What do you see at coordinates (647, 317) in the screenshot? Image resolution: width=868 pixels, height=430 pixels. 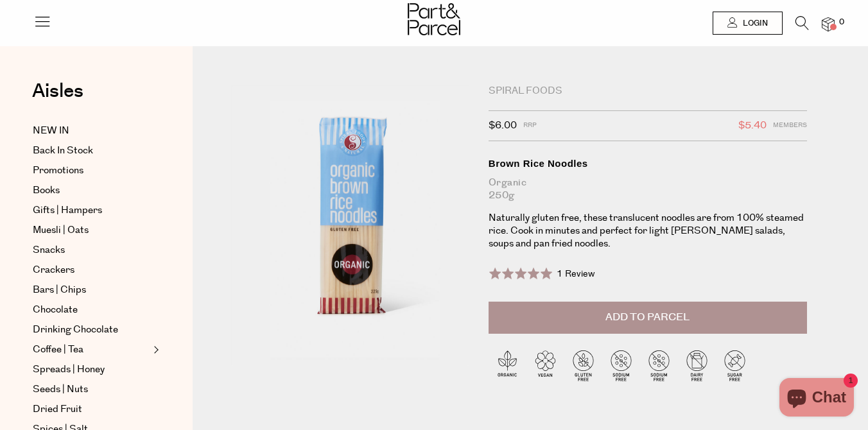 I see `span: Add to Parcel` at bounding box center [647, 317].